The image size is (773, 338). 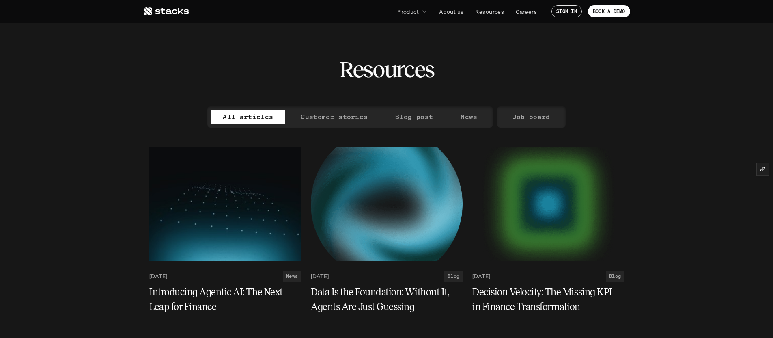 I want to click on a: All articles, so click(x=248, y=117).